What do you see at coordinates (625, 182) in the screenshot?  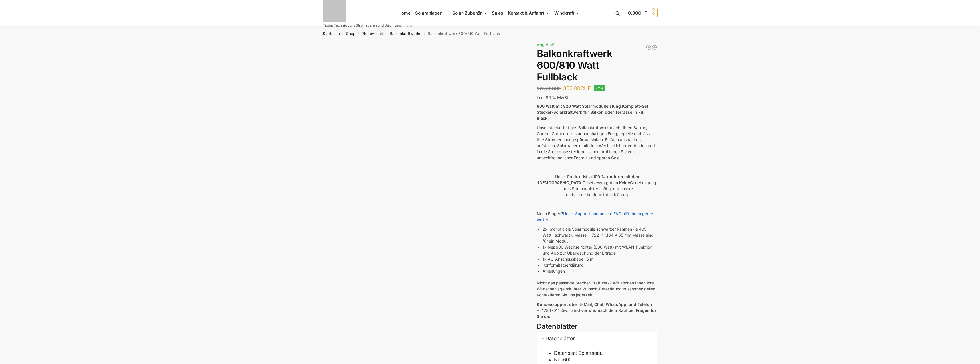 I see `strong: Keine` at bounding box center [625, 182].